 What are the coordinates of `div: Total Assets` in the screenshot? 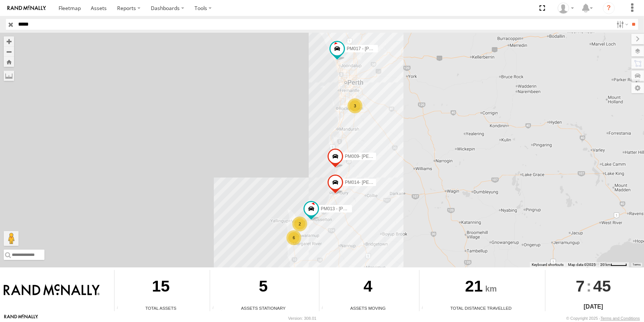 It's located at (161, 308).